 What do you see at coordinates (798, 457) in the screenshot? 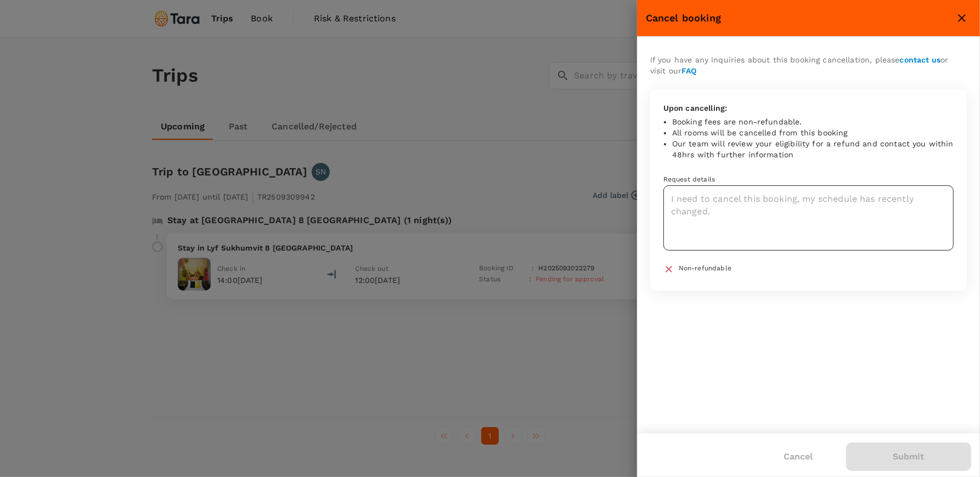
I see `button: Cancel` at bounding box center [798, 457].